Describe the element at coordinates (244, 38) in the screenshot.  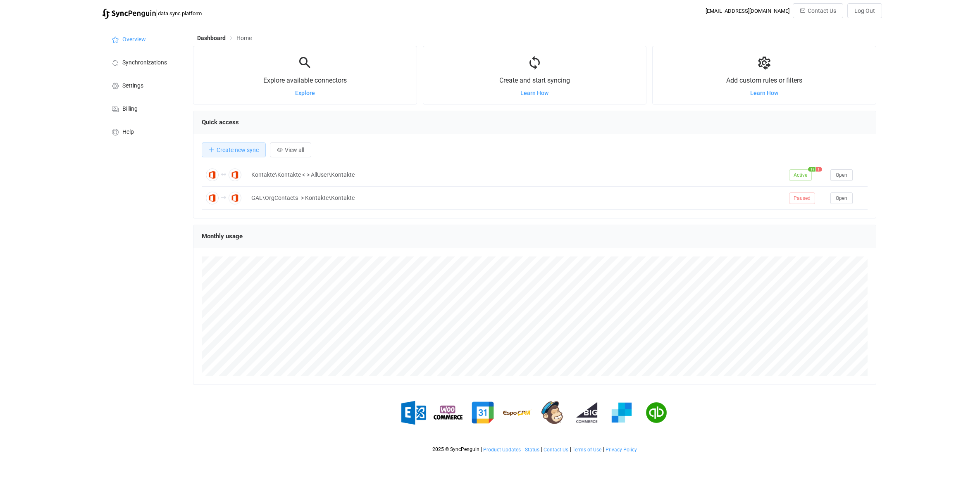
I see `span: Home` at that location.